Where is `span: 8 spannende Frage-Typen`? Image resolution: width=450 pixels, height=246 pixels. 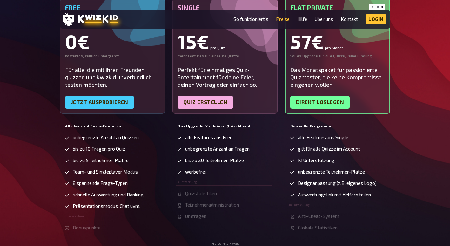 span: 8 spannende Frage-Typen is located at coordinates (100, 183).